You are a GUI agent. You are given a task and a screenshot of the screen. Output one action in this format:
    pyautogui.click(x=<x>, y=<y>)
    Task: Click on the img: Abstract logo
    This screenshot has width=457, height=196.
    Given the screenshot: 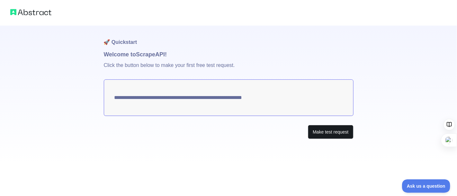 What is the action you would take?
    pyautogui.click(x=31, y=12)
    